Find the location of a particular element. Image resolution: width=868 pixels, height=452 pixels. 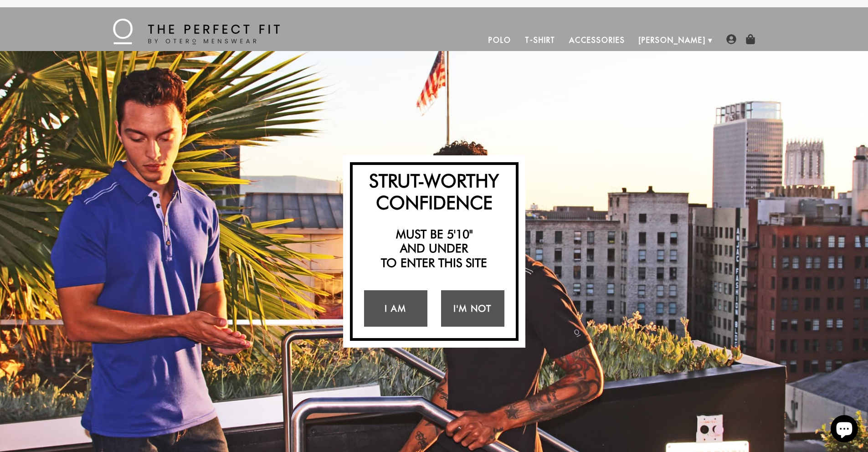

h2: Must be 5'10" and under to enter this site is located at coordinates (434, 248).